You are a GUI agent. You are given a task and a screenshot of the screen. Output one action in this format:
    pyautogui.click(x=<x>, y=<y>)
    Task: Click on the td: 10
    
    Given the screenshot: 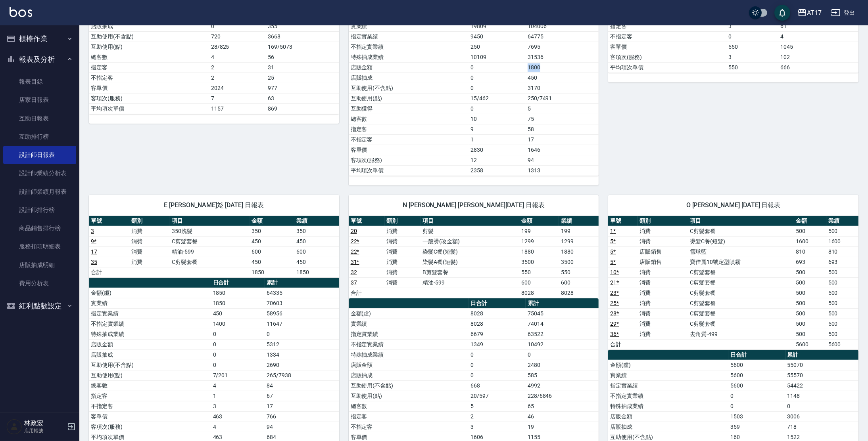 What is the action you would take?
    pyautogui.click(x=496, y=119)
    